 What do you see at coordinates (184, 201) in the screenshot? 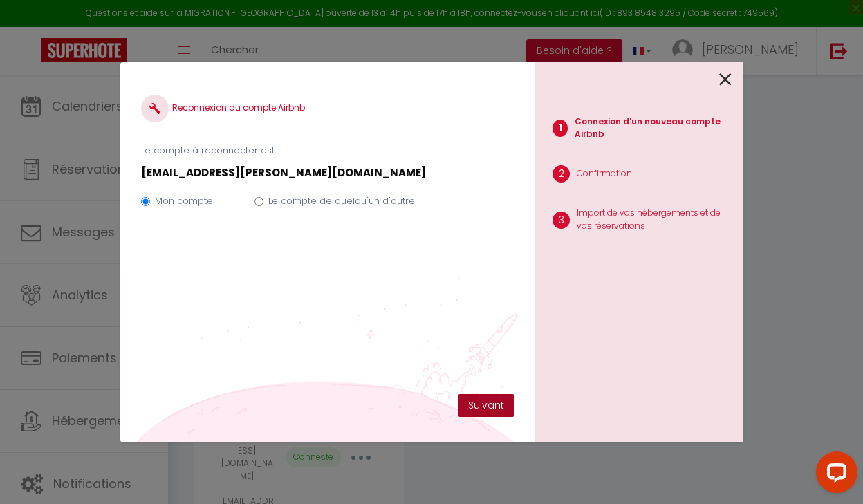
I see `label: Mon compte` at bounding box center [184, 201].